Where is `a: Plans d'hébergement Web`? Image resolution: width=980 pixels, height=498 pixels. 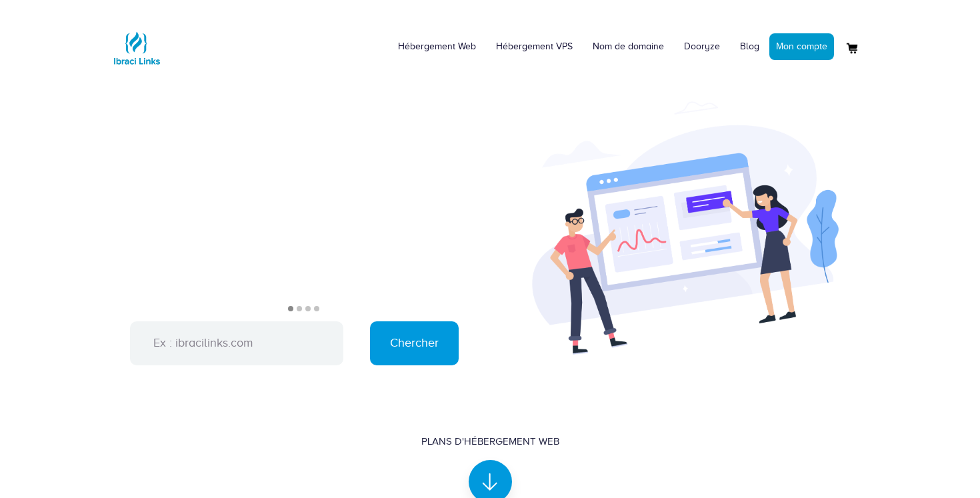
a: Plans d'hébergement Web is located at coordinates (490, 463).